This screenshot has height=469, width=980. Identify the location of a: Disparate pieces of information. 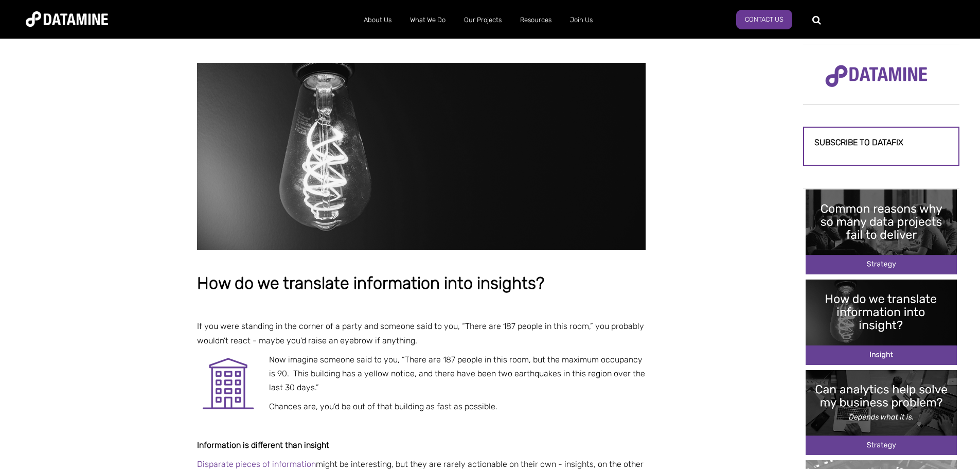
(256, 464).